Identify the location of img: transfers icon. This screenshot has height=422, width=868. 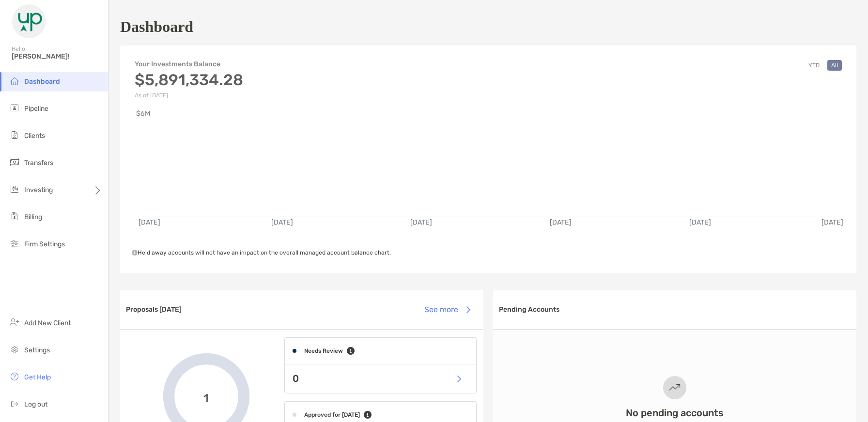
(14, 162).